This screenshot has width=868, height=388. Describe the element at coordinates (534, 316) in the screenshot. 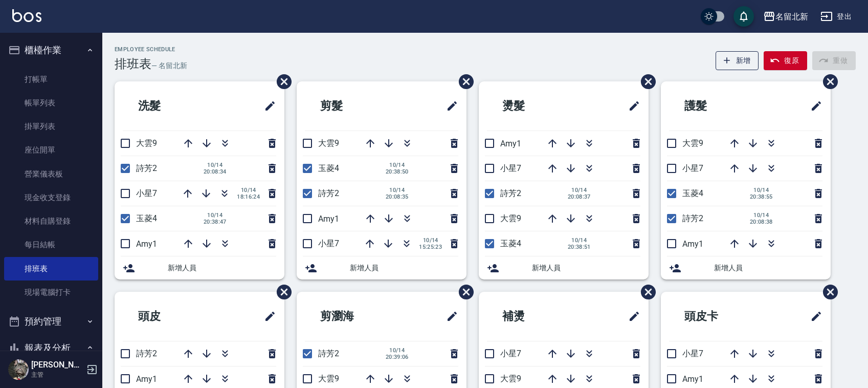

I see `h2: 補燙` at that location.